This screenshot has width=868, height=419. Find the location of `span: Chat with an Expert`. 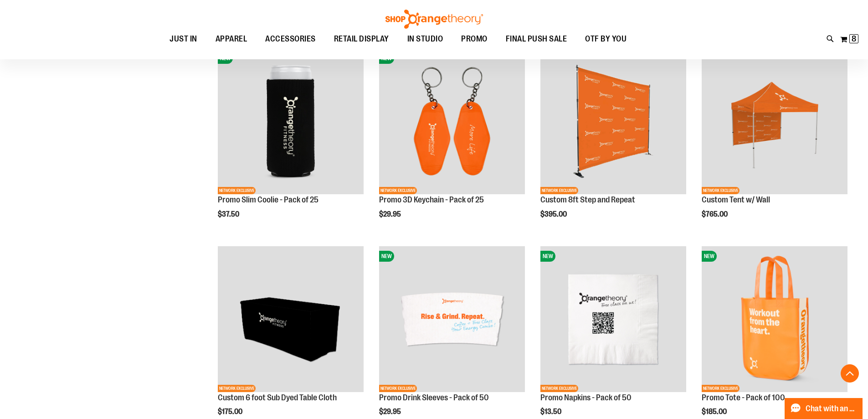

span: Chat with an Expert is located at coordinates (831, 408).